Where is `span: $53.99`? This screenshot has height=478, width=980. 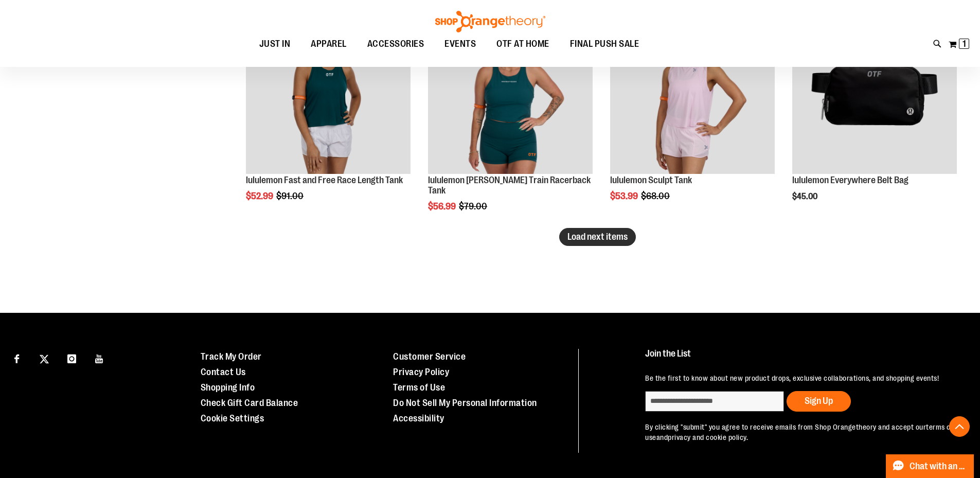
span: $53.99 is located at coordinates (625, 196).